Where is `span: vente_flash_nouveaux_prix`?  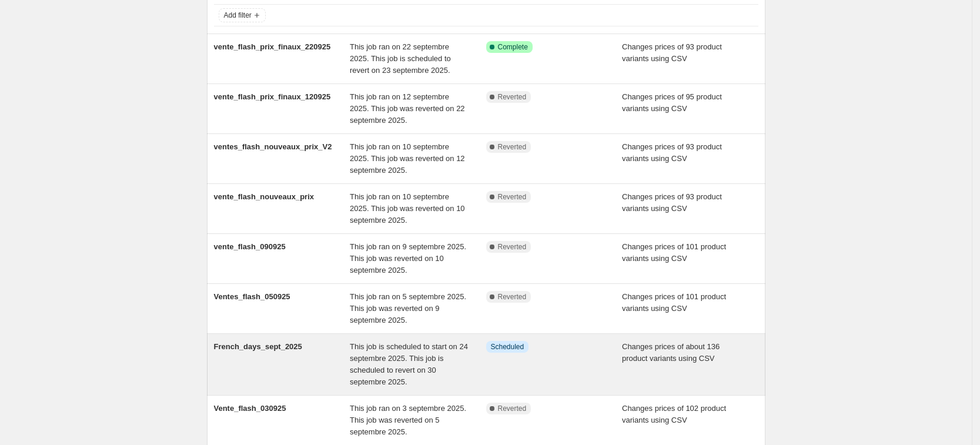 span: vente_flash_nouveaux_prix is located at coordinates (264, 197).